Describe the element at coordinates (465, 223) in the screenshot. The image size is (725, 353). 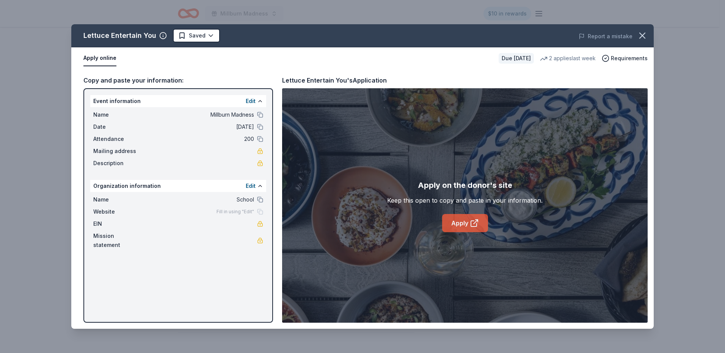
I see `a: Apply` at that location.